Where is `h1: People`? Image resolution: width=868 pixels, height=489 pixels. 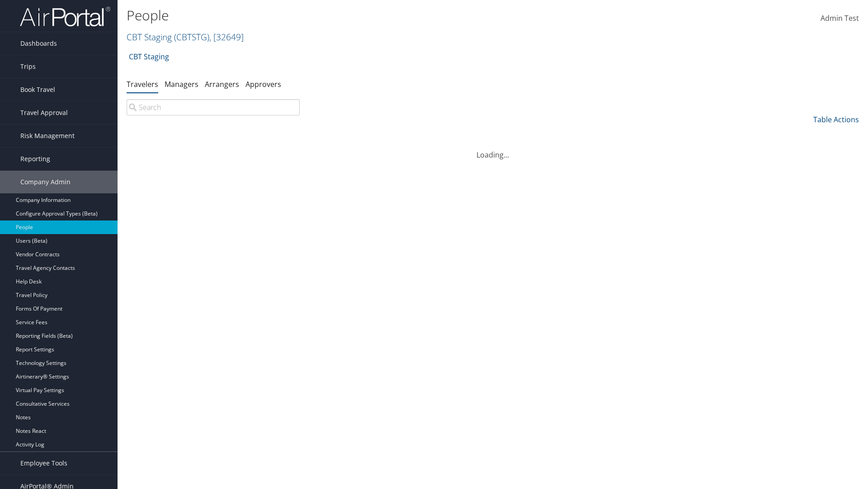
h1: People is located at coordinates (371, 16).